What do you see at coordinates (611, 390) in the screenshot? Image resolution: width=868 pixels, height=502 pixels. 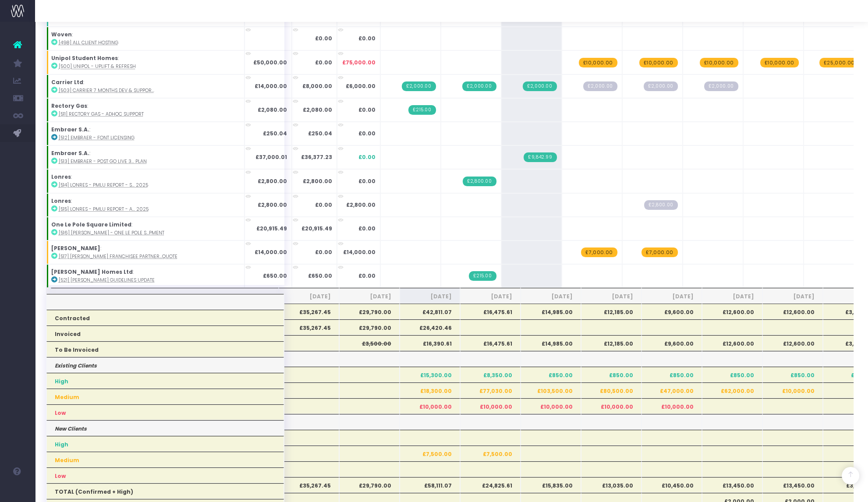 I see `th: £80,500.00` at bounding box center [611, 390].